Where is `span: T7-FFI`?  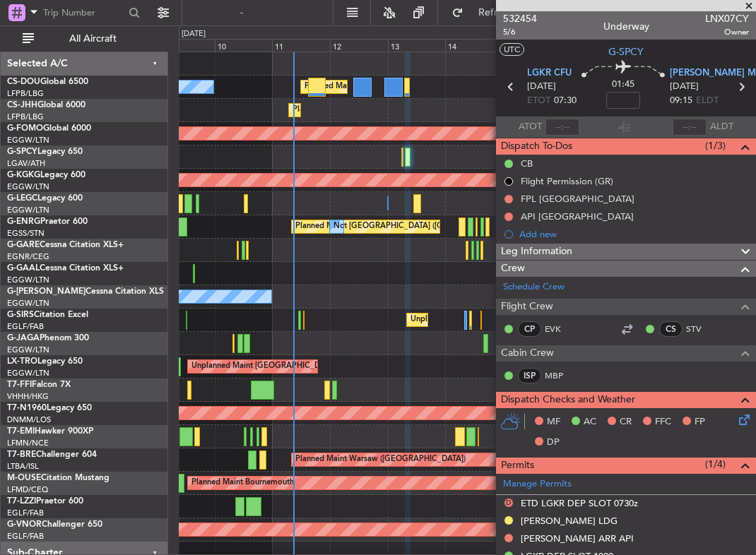 span: T7-FFI is located at coordinates (19, 385).